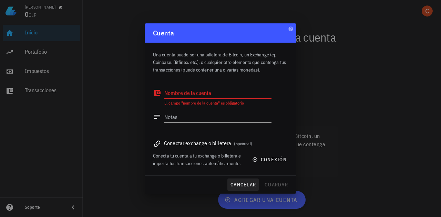 The height and width of the screenshot is (217, 441). Describe the element at coordinates (220, 33) in the screenshot. I see `div: Cuenta` at that location.